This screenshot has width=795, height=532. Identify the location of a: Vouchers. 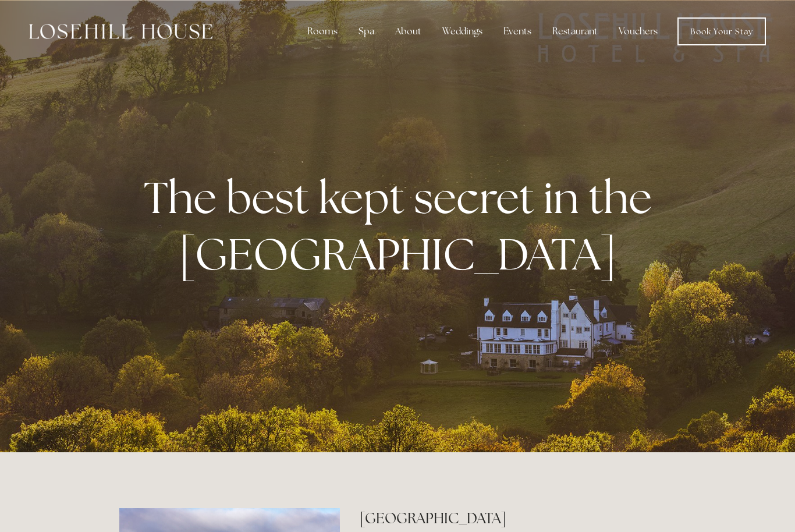
(638, 31).